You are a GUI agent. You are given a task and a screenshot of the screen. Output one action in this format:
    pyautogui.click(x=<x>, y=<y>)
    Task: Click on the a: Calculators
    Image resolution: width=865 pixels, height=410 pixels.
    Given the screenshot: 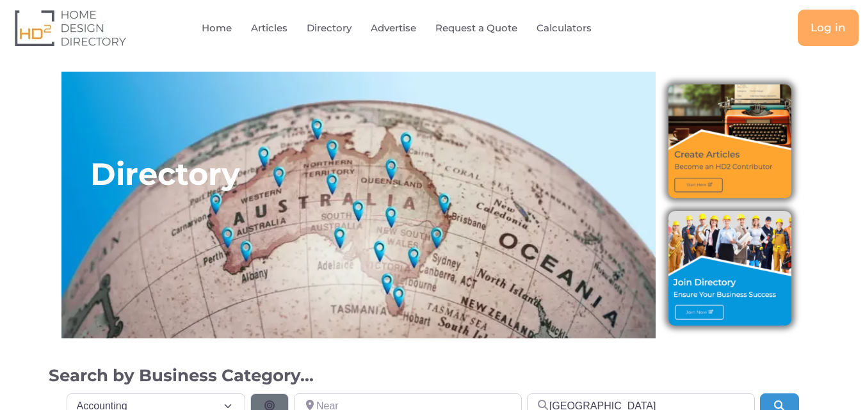 What is the action you would take?
    pyautogui.click(x=564, y=28)
    